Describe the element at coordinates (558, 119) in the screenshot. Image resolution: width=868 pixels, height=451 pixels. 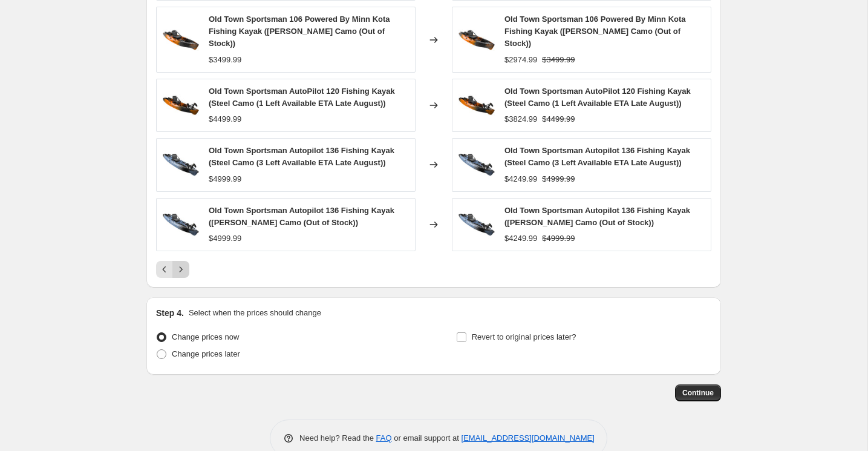
I see `strike: $4499.99` at that location.